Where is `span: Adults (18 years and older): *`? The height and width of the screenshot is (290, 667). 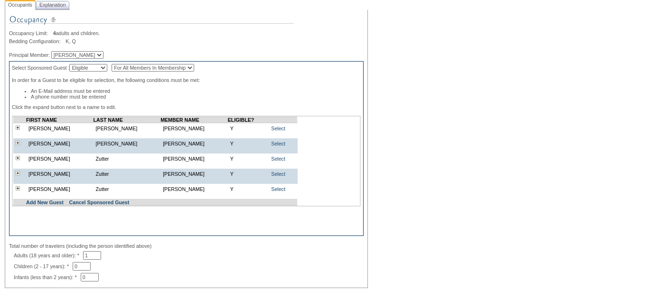 span: Adults (18 years and older): * is located at coordinates (48, 256).